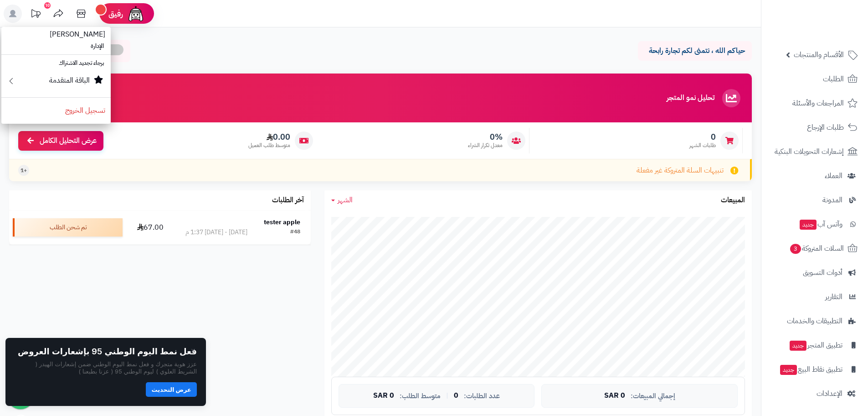  I want to click on strong: tester apple, so click(282, 222).